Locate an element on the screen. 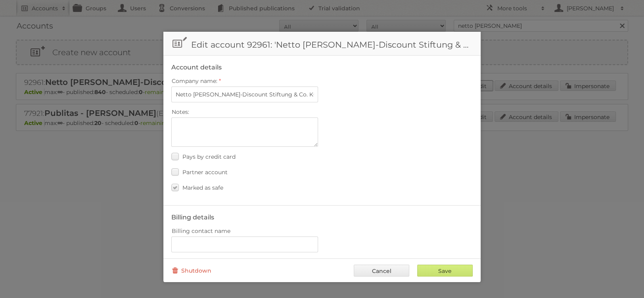 Image resolution: width=644 pixels, height=298 pixels. legend: Account details is located at coordinates (197, 67).